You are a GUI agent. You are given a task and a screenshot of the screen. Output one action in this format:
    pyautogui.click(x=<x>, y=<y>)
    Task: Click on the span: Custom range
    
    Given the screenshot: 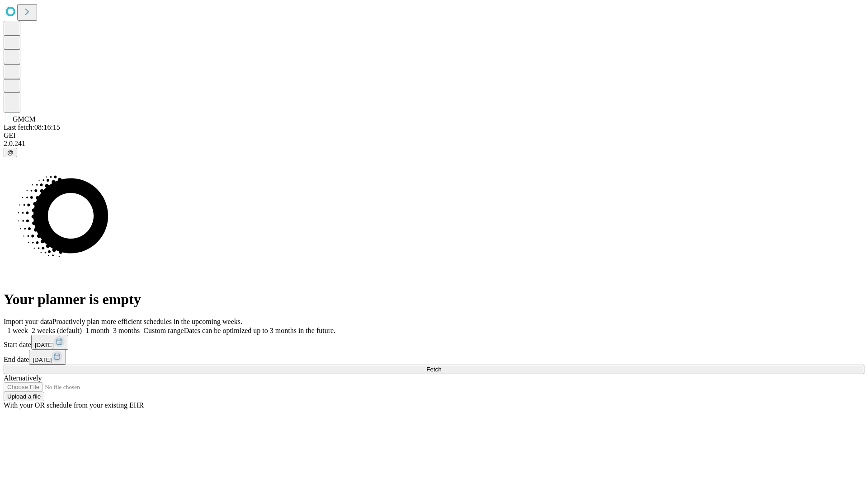 What is the action you would take?
    pyautogui.click(x=163, y=330)
    